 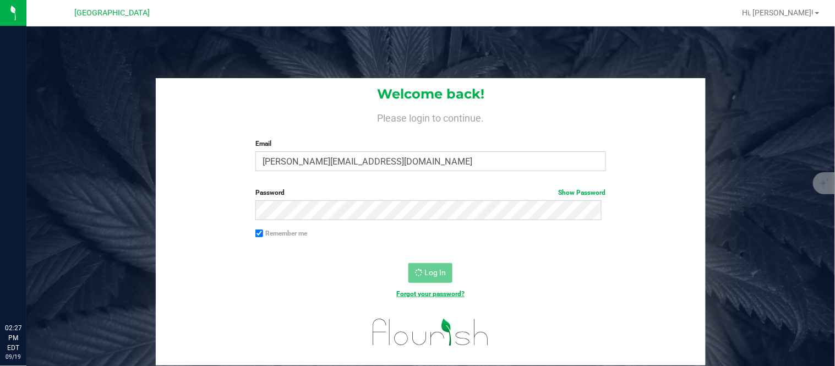 I want to click on span: Password, so click(x=270, y=193).